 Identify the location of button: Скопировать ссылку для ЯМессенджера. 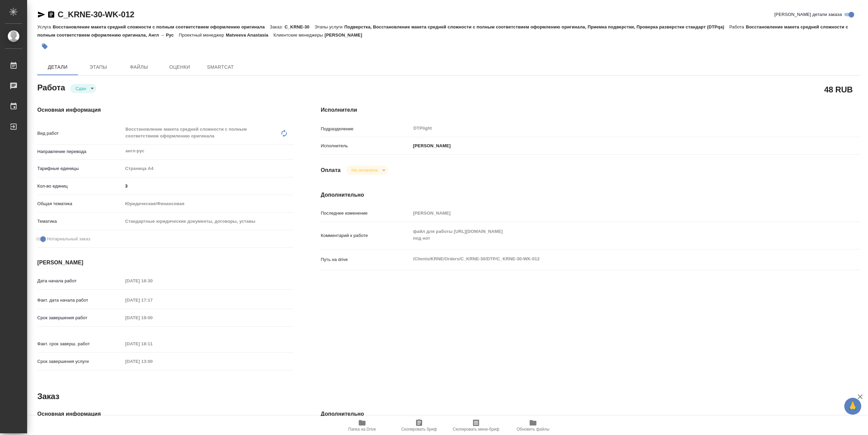
(41, 15).